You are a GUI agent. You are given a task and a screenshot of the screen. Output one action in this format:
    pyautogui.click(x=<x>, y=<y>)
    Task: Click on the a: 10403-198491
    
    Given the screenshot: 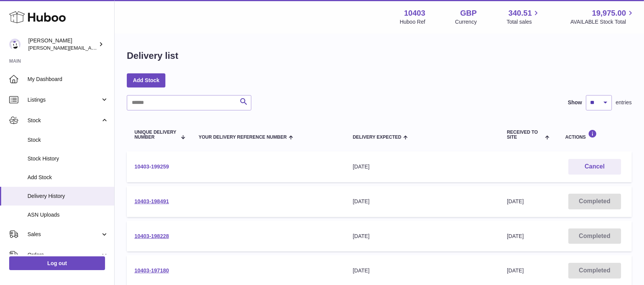 What is the action you would take?
    pyautogui.click(x=152, y=202)
    